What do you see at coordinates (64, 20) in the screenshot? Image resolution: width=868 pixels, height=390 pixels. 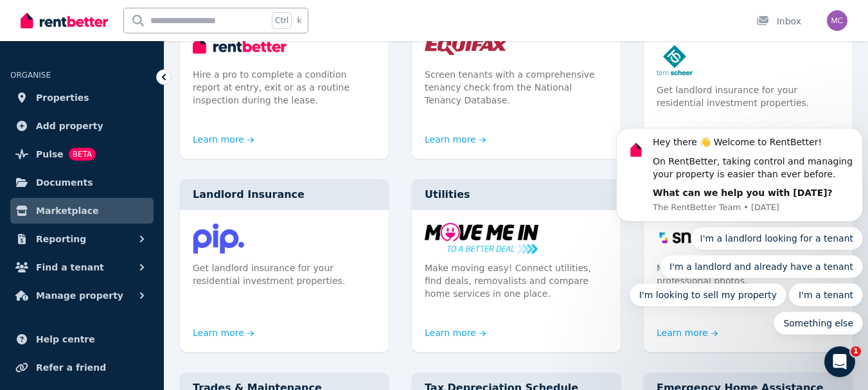 I see `img: RentBetter` at bounding box center [64, 20].